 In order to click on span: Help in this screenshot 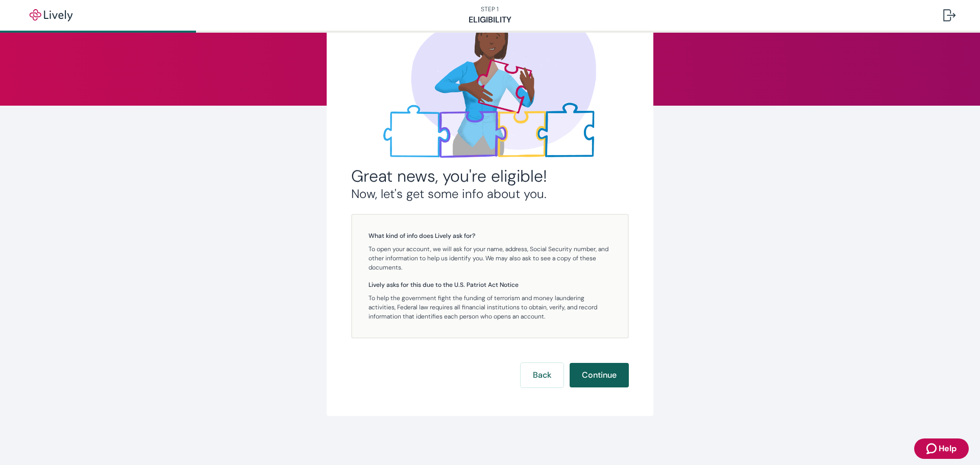, I will do `click(947, 449)`.